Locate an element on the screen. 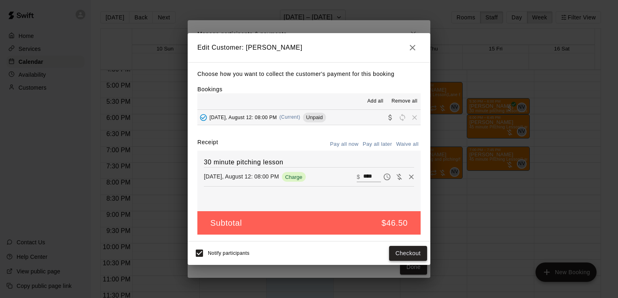 This screenshot has width=618, height=298. button: Waive all is located at coordinates (407, 144).